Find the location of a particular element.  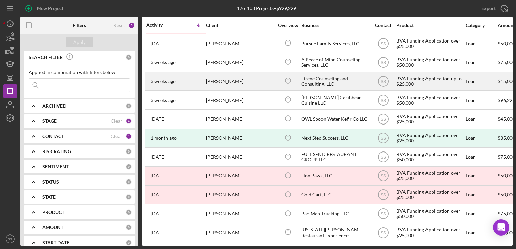

b: SENTIMENT is located at coordinates (55, 167).